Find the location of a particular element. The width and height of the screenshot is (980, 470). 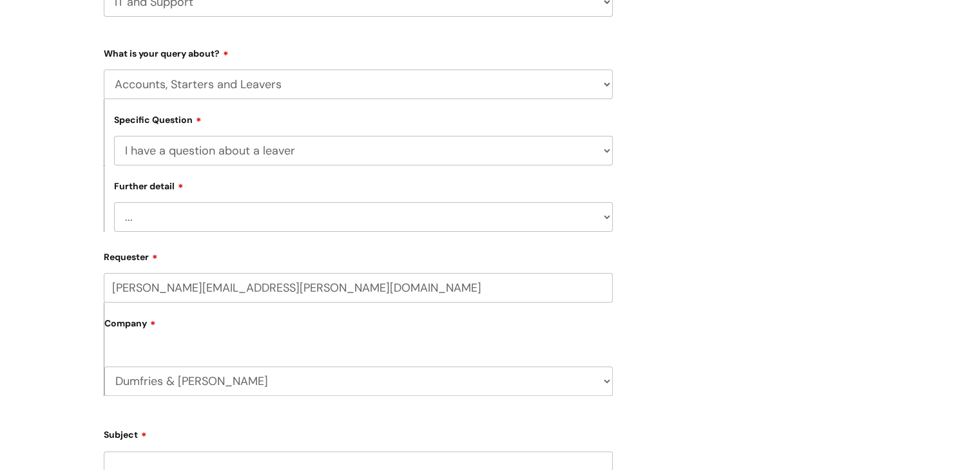

label: What is your query about? is located at coordinates (358, 52).